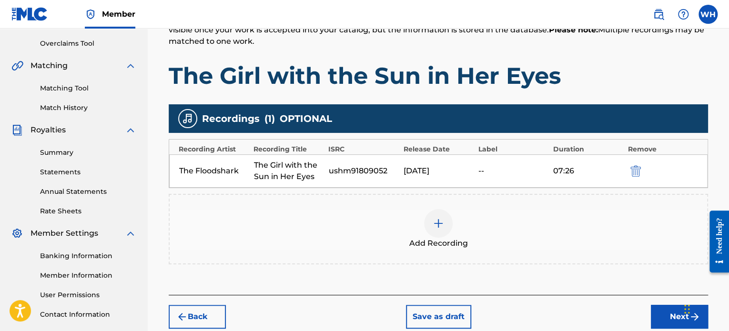  What do you see at coordinates (17, 130) in the screenshot?
I see `img: Royalties` at bounding box center [17, 130].